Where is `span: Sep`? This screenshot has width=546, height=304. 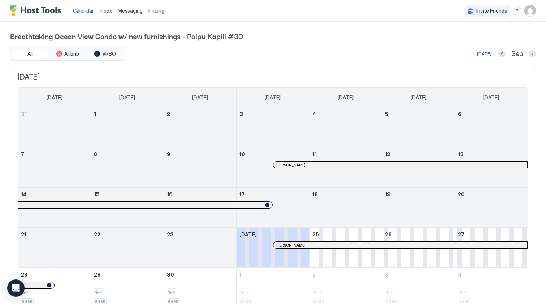
span: Sep is located at coordinates (517, 54).